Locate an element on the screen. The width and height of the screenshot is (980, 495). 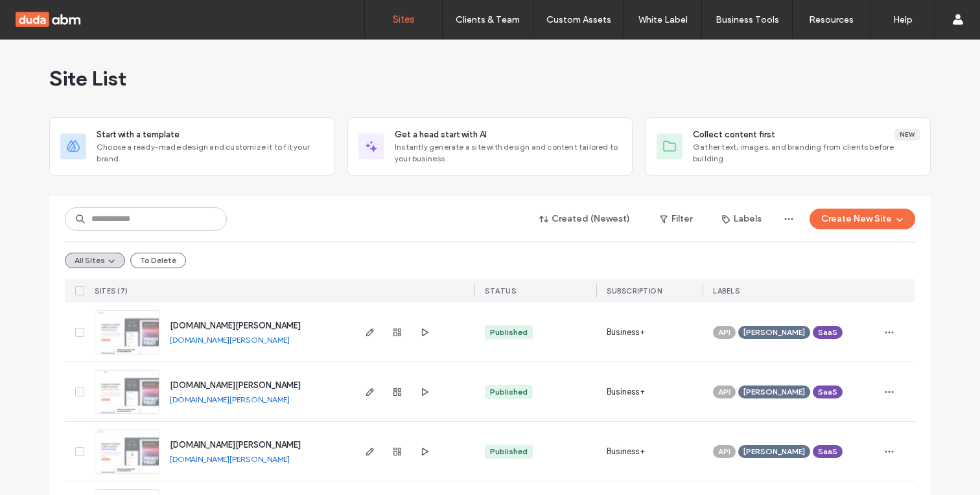
span: Site List is located at coordinates (87, 78).